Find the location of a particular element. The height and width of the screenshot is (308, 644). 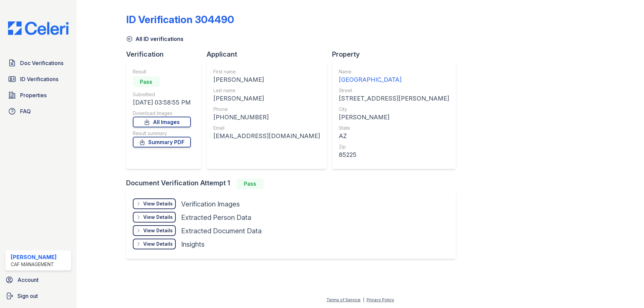

a: Sign out is located at coordinates (38, 297).